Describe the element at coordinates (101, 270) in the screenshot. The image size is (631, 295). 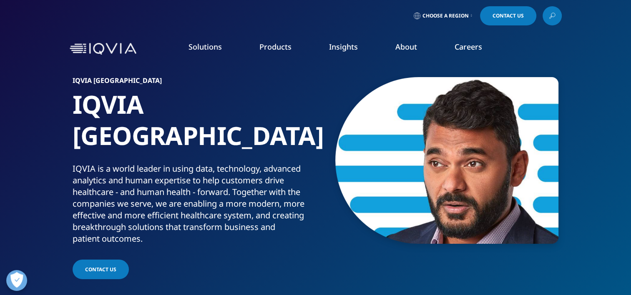
I see `a: CONTACT US` at that location.